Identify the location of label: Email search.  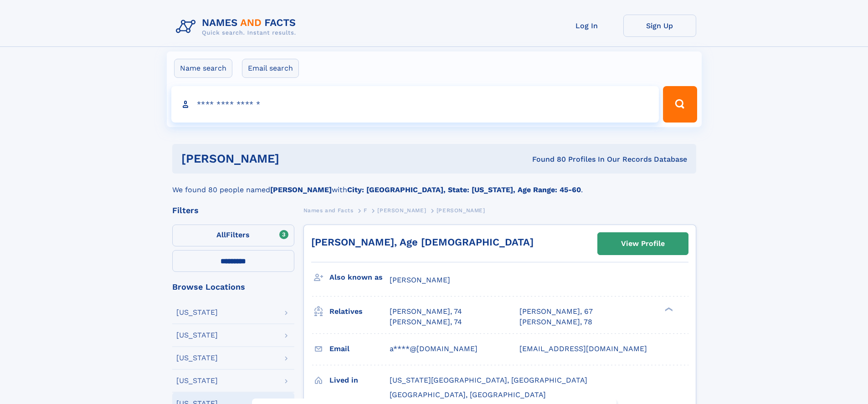
(270, 69).